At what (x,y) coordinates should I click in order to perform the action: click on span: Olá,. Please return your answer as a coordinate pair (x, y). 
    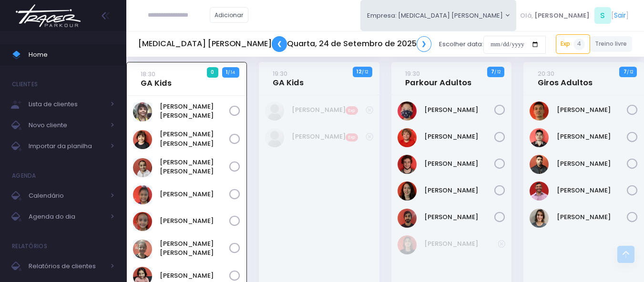
    Looking at the image, I should click on (527, 16).